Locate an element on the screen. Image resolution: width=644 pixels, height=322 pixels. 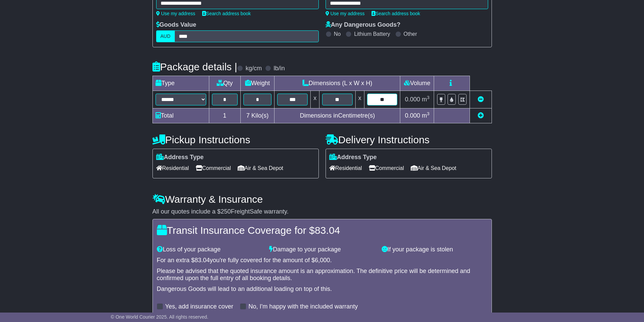
div: If your package is stolen is located at coordinates (435, 250).